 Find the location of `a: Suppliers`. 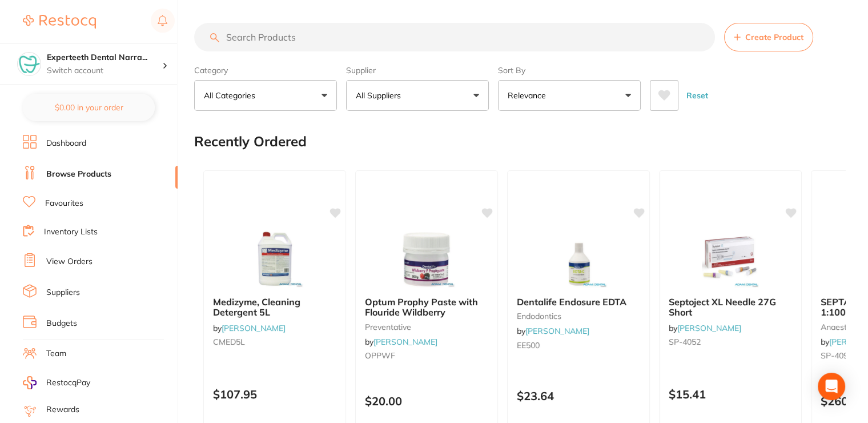

a: Suppliers is located at coordinates (63, 293).